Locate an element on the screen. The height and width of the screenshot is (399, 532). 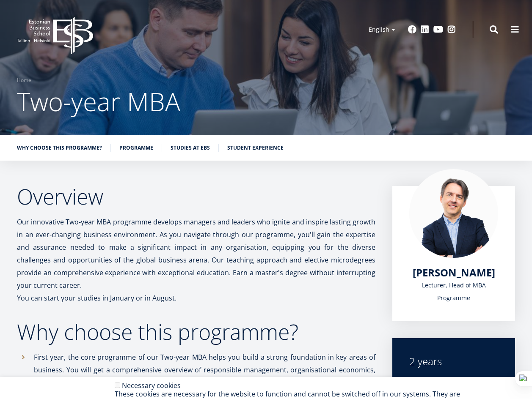
a: Programme is located at coordinates (136, 148).